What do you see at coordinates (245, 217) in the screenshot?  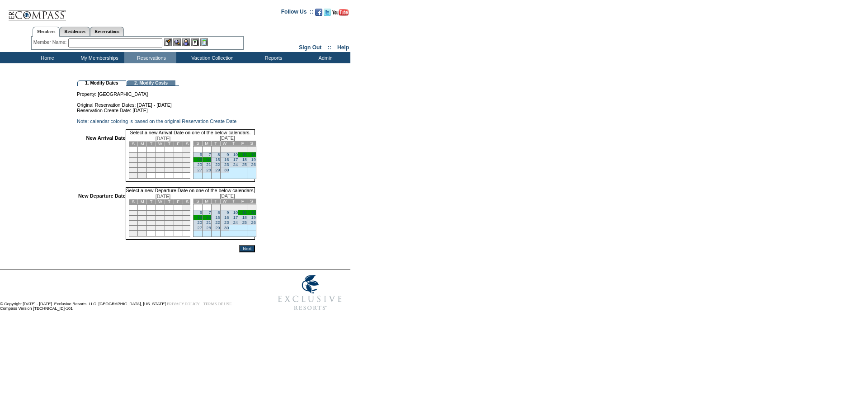 I see `a: 18` at bounding box center [245, 217].